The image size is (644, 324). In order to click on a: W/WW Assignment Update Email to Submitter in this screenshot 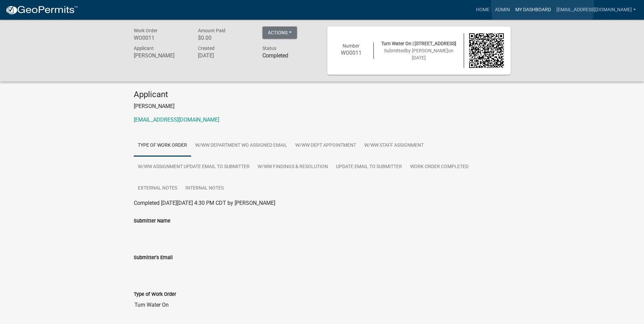, I will do `click(193, 167)`.